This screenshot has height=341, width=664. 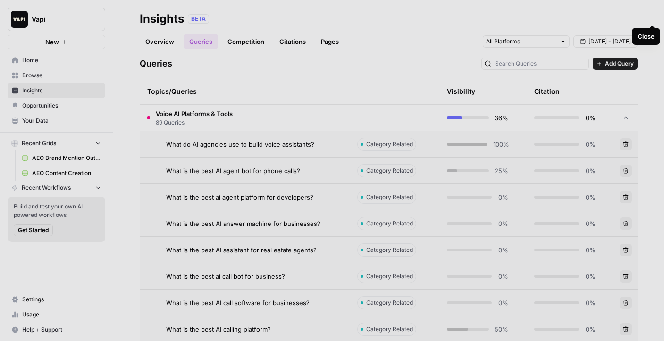 What do you see at coordinates (39, 143) in the screenshot?
I see `span: Recent Grids` at bounding box center [39, 143].